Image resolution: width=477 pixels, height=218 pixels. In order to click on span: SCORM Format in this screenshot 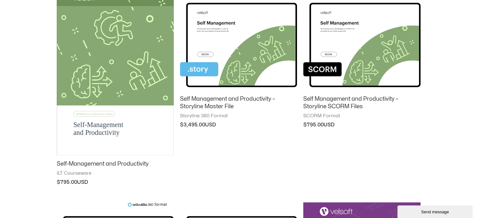, I will do `click(362, 116)`.